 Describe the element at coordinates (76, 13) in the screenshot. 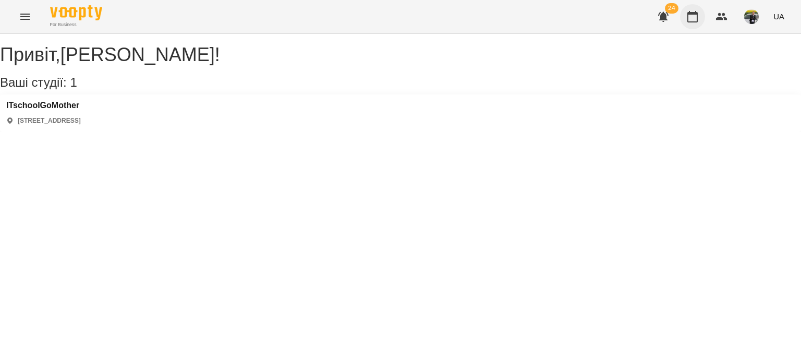

I see `img: Voopty Logo` at that location.